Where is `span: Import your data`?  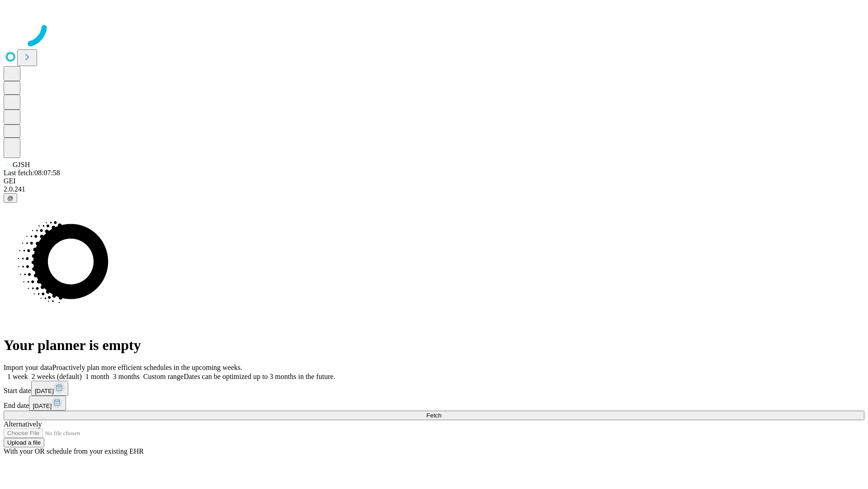 span: Import your data is located at coordinates (28, 367).